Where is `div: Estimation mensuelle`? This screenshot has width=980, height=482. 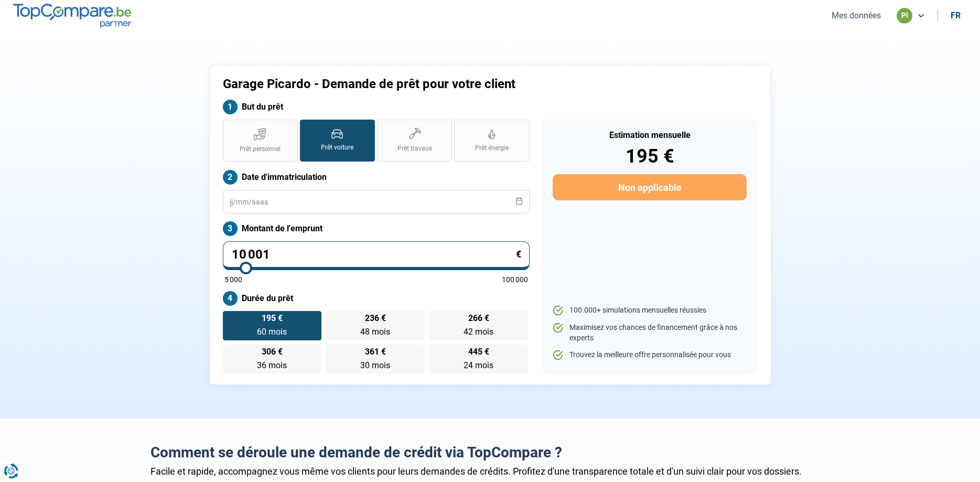 div: Estimation mensuelle is located at coordinates (649, 135).